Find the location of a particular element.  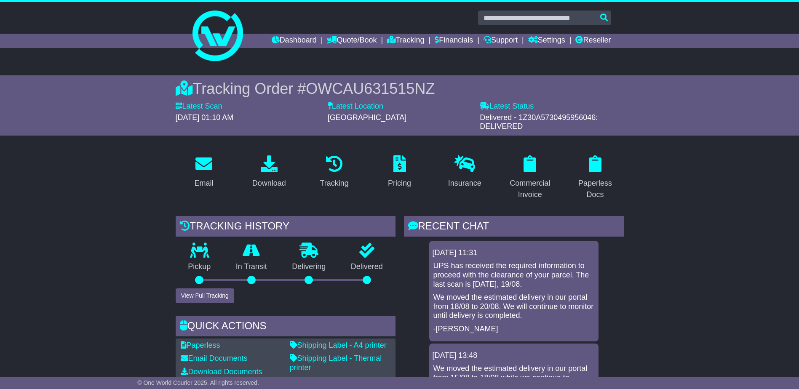

a: Support is located at coordinates (500, 41).